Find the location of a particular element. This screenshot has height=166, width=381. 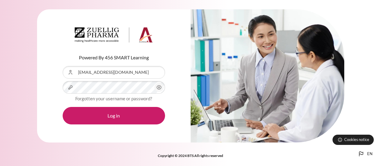

a: Forgotten your username or password? is located at coordinates (113, 98).